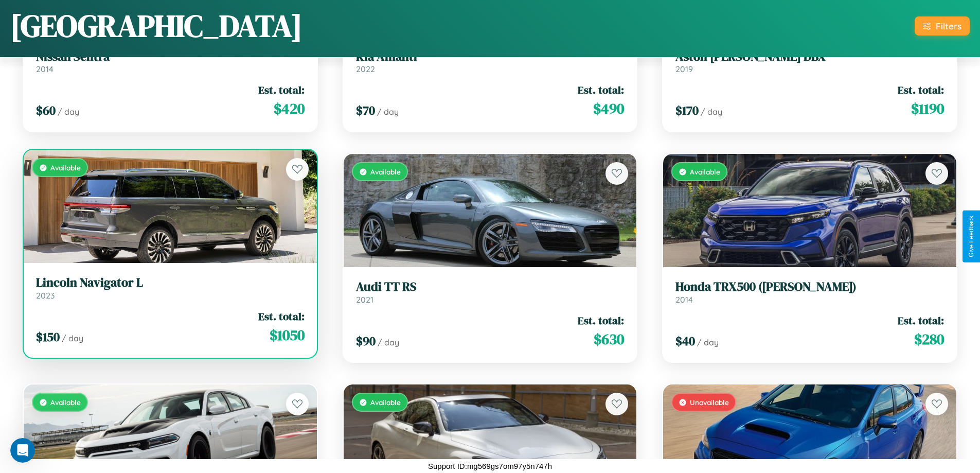 The image size is (980, 473). What do you see at coordinates (490, 62) in the screenshot?
I see `a: Kia Amanti2022` at bounding box center [490, 62].